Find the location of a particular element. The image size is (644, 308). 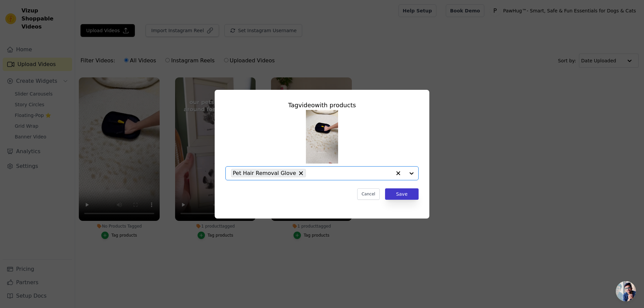

div: Tag video with products is located at coordinates (322, 105).